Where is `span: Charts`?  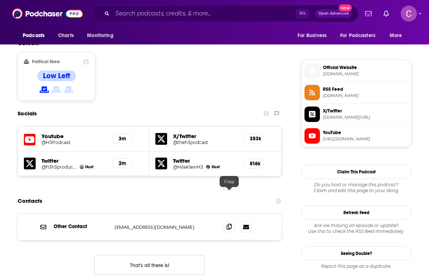 span: Charts is located at coordinates (66, 36).